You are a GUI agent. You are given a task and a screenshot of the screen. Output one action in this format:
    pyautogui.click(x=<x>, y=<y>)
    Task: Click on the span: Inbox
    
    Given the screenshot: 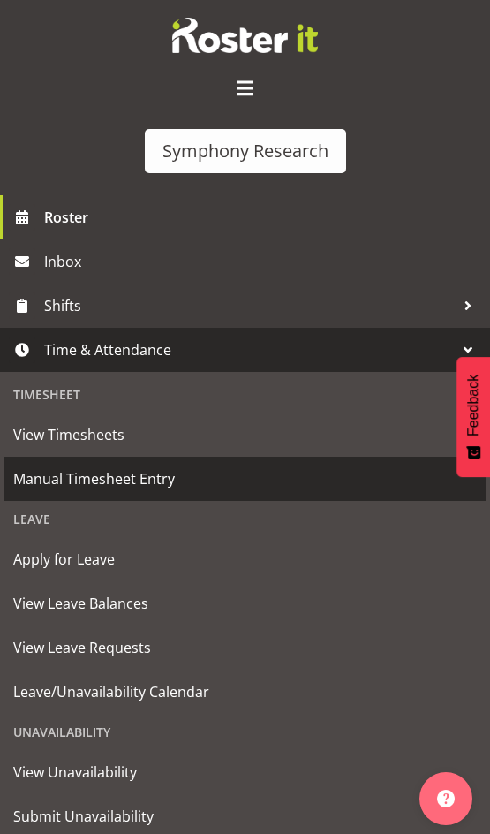 What is the action you would take?
    pyautogui.click(x=262, y=261)
    